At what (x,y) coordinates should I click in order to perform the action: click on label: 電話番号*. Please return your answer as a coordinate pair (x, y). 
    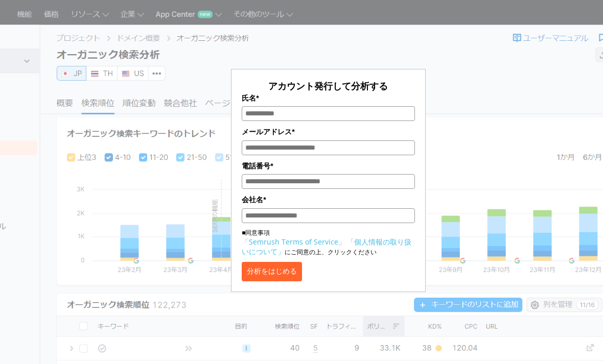
    Looking at the image, I should click on (328, 166).